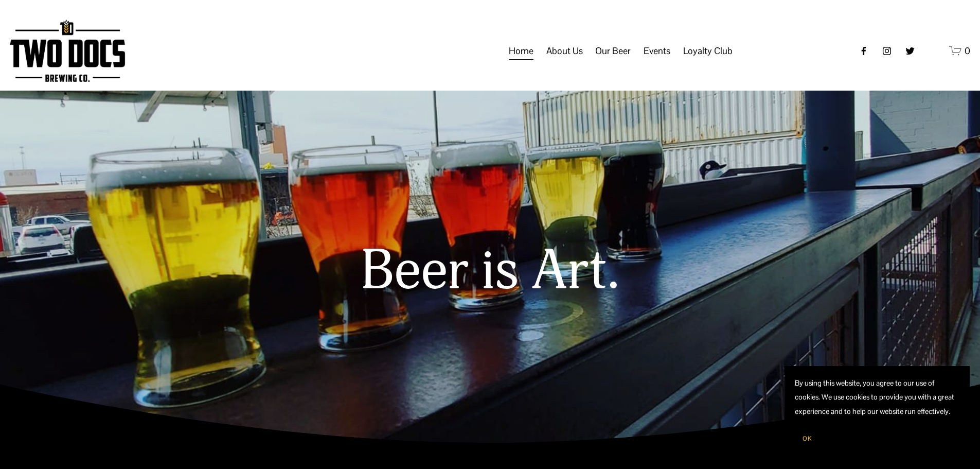 The width and height of the screenshot is (980, 469). I want to click on img: Two Docs Brewing Co., so click(67, 50).